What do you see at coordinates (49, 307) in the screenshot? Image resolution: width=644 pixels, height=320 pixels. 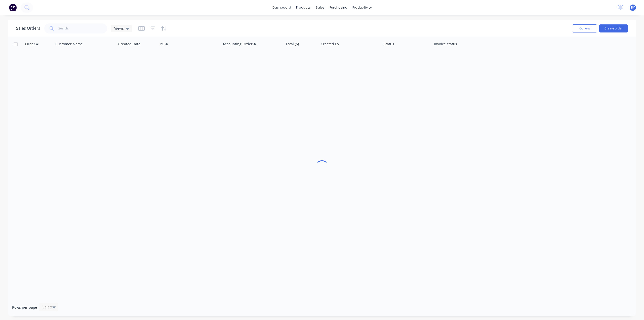 I see `div: Select...` at bounding box center [49, 307].